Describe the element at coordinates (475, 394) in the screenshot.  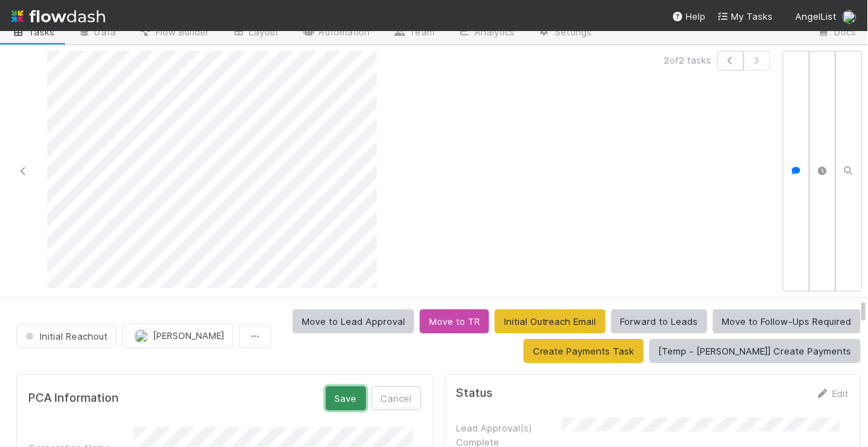
I see `h5: Status` at that location.